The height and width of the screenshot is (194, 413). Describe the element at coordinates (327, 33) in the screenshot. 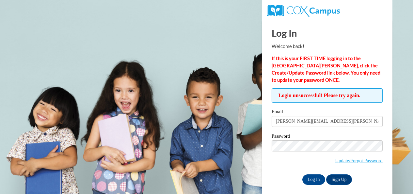

I see `h1: Log In` at that location.